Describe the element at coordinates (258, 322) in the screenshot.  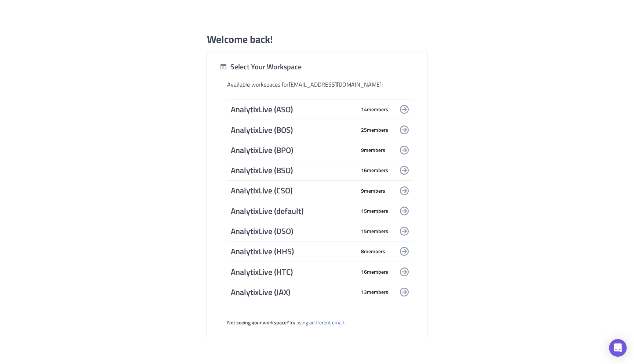
I see `strong: Not seeing your workspace?` at that location.